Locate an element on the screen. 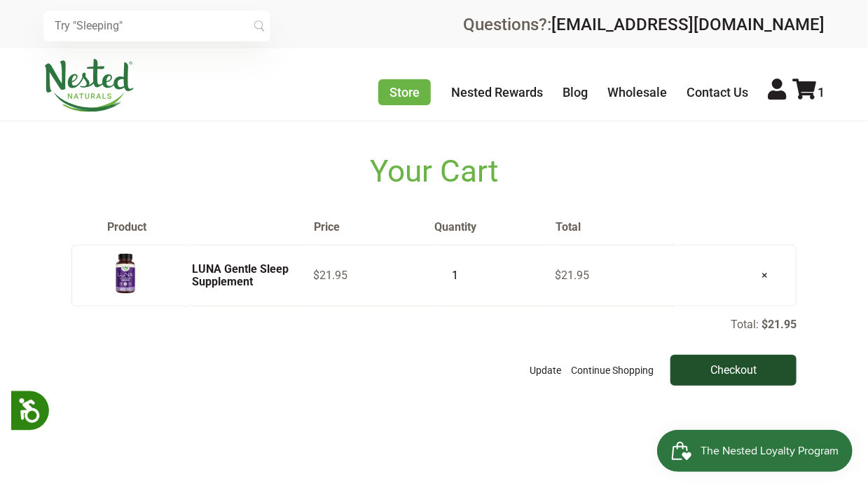 This screenshot has height=486, width=868. p: $21.95 is located at coordinates (779, 324).